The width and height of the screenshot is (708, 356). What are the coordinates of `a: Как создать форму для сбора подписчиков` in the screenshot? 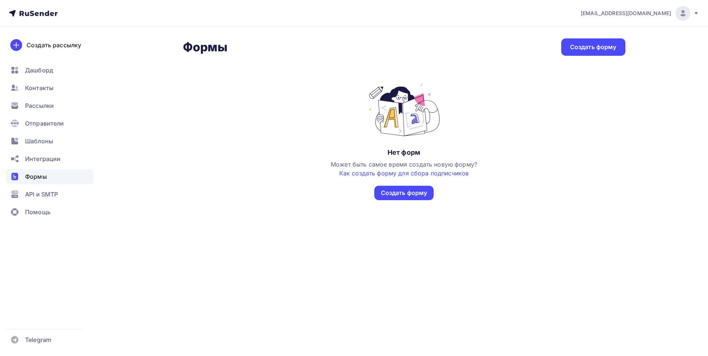 It's located at (404, 173).